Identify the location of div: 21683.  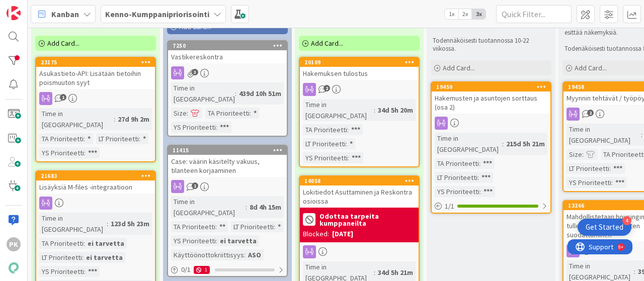
(96, 176).